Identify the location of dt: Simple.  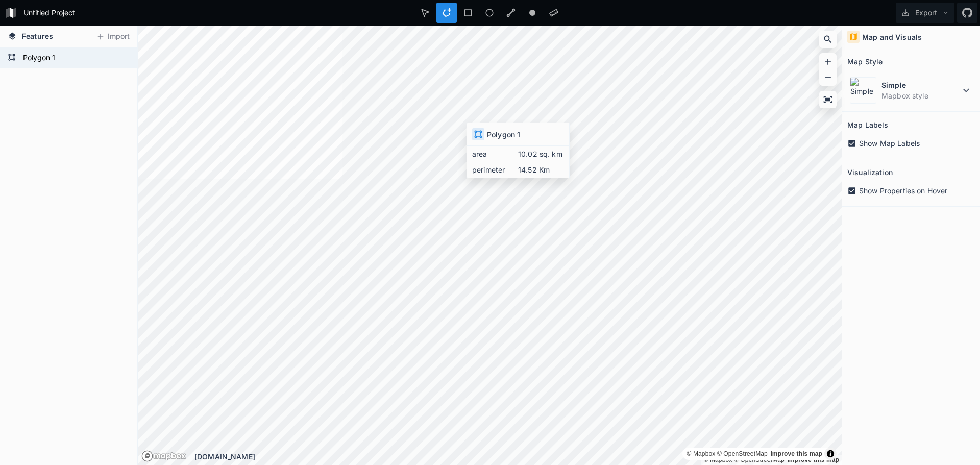
(921, 85).